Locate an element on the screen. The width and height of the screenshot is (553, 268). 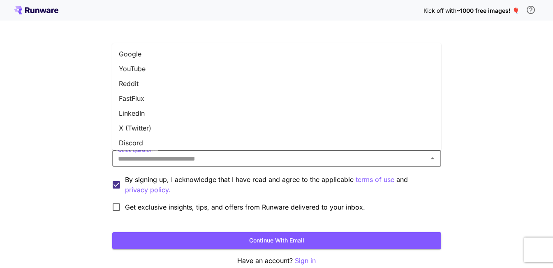
span: Kick off with is located at coordinates (440, 10).